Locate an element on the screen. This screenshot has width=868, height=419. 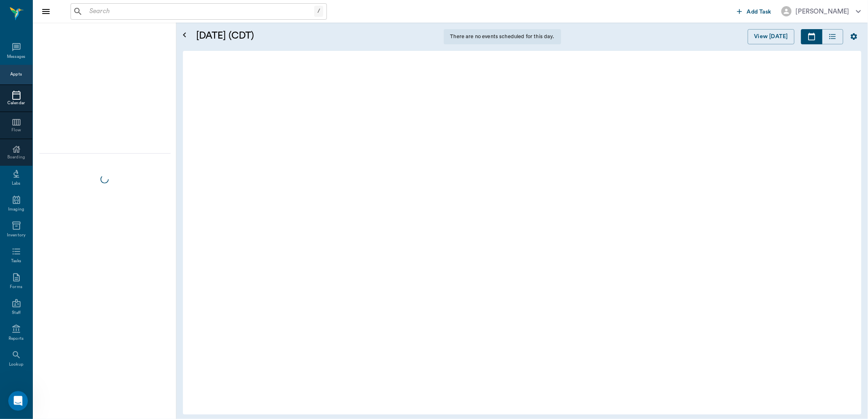
div: Appts is located at coordinates (16, 74).